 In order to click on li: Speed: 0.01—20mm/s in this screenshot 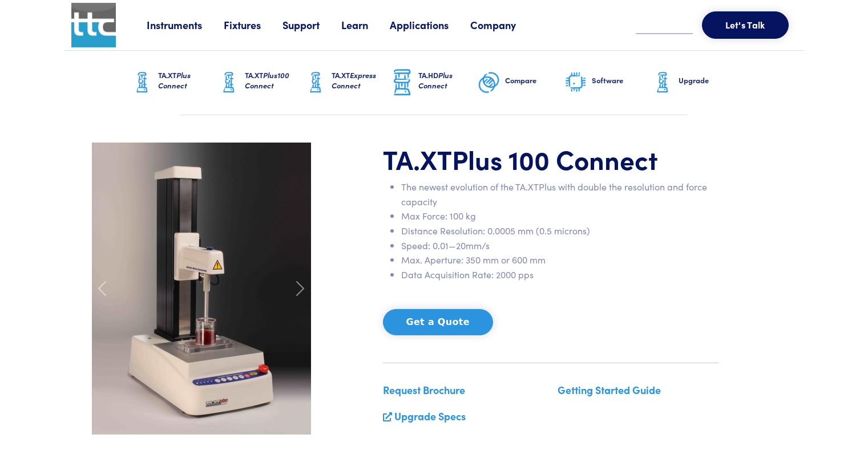, I will do `click(560, 246)`.